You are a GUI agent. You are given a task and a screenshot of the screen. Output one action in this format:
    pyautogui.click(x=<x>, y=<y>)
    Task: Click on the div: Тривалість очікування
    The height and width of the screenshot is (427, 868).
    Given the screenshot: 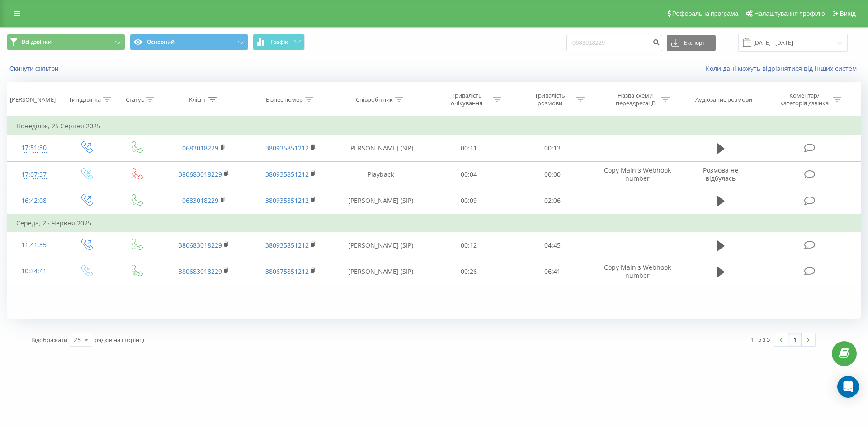 What is the action you would take?
    pyautogui.click(x=467, y=99)
    